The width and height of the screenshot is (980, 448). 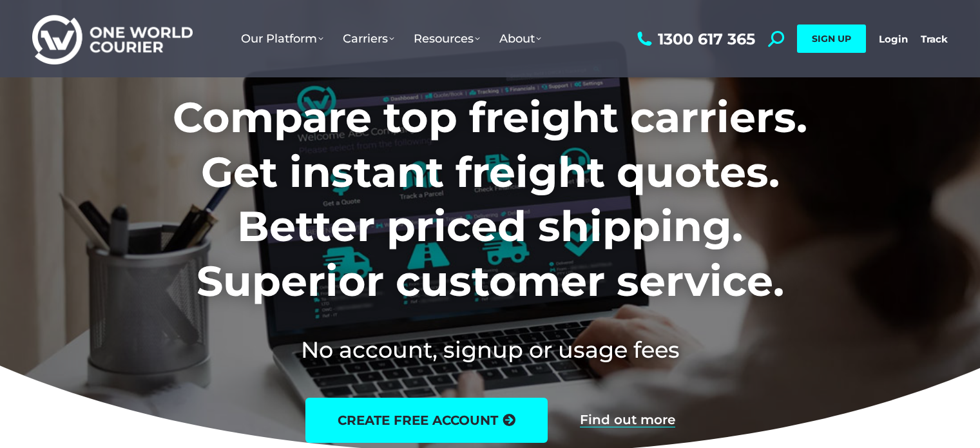 What do you see at coordinates (368, 39) in the screenshot?
I see `a: Carriers` at bounding box center [368, 39].